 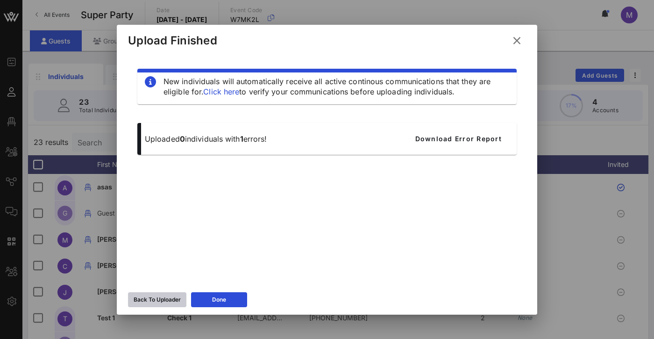 I want to click on button: Back To Uploader, so click(x=157, y=300).